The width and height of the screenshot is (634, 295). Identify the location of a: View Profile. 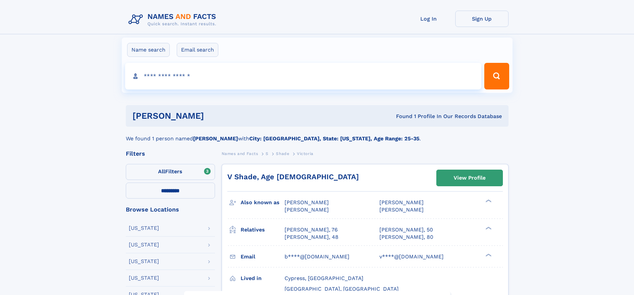
(469, 178).